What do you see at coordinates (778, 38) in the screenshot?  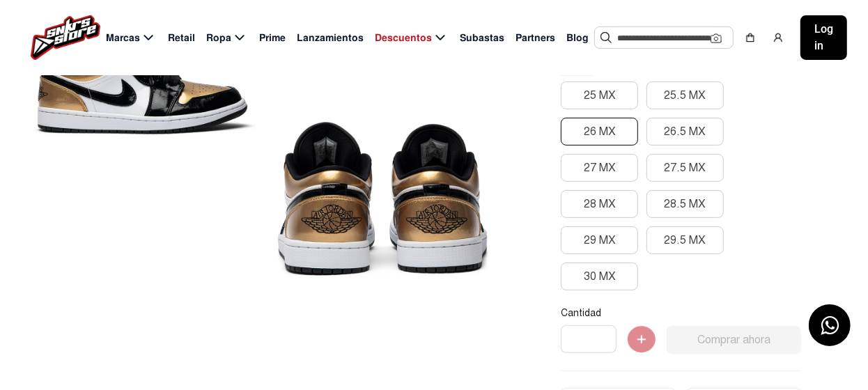 I see `img: user` at bounding box center [778, 38].